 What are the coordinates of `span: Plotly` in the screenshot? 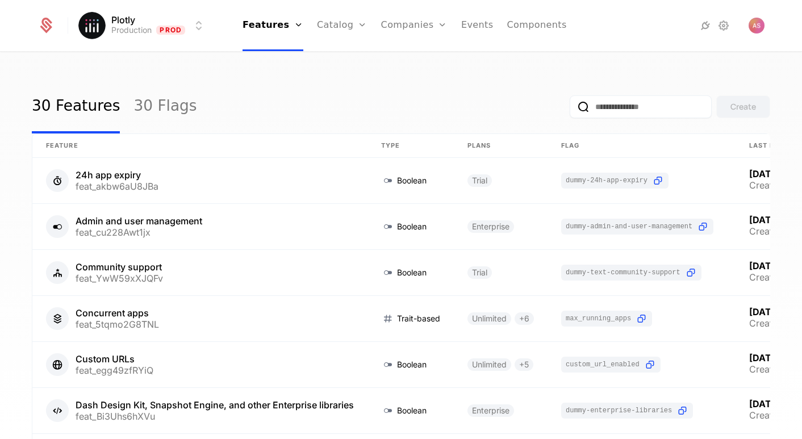 It's located at (123, 20).